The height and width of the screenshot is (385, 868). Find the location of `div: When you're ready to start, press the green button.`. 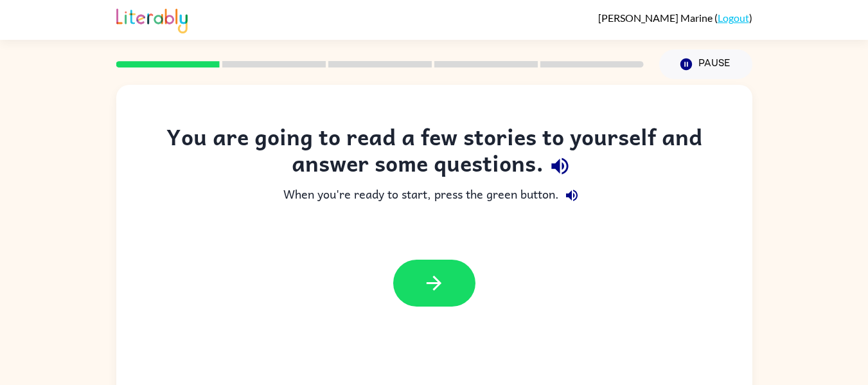

div: When you're ready to start, press the green button. is located at coordinates (435, 196).